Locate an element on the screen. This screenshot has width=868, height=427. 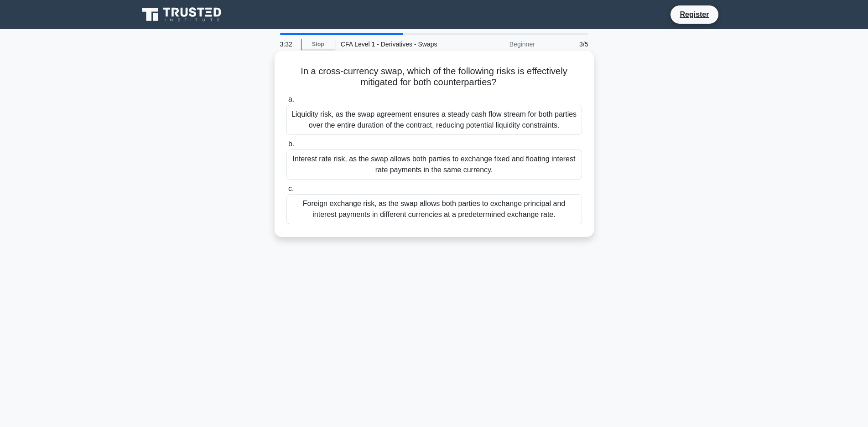
div: Beginner is located at coordinates (501, 44).